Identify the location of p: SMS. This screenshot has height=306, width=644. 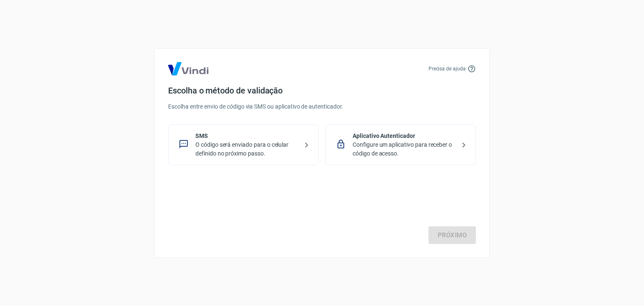
(247, 135).